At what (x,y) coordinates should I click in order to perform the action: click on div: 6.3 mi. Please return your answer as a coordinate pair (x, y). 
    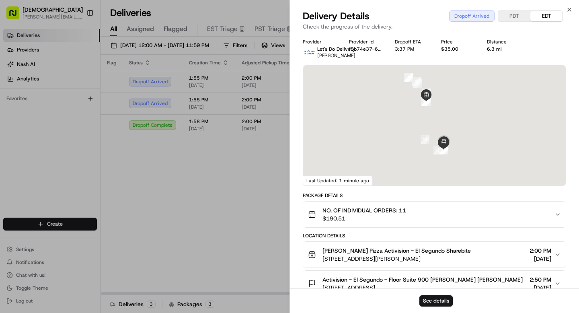
    Looking at the image, I should click on (503, 49).